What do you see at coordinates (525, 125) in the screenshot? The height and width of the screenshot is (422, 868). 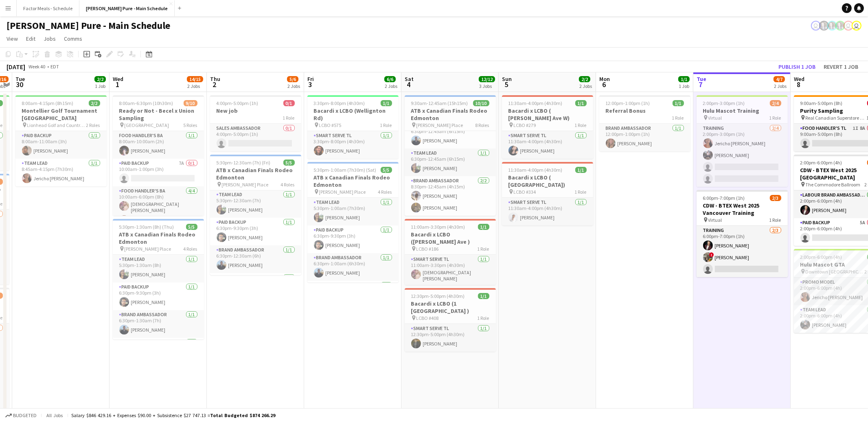 I see `span: LCBO #279` at bounding box center [525, 125].